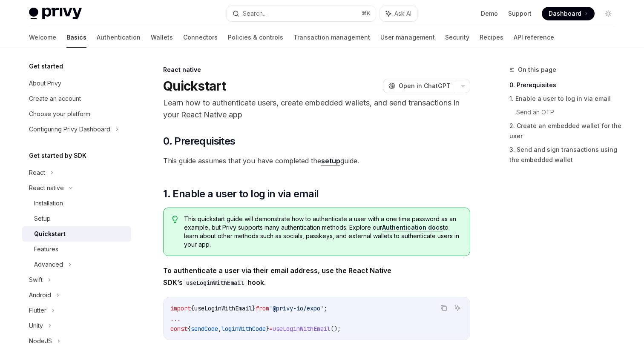 This screenshot has height=350, width=644. What do you see at coordinates (60, 114) in the screenshot?
I see `div: Choose your platform` at bounding box center [60, 114].